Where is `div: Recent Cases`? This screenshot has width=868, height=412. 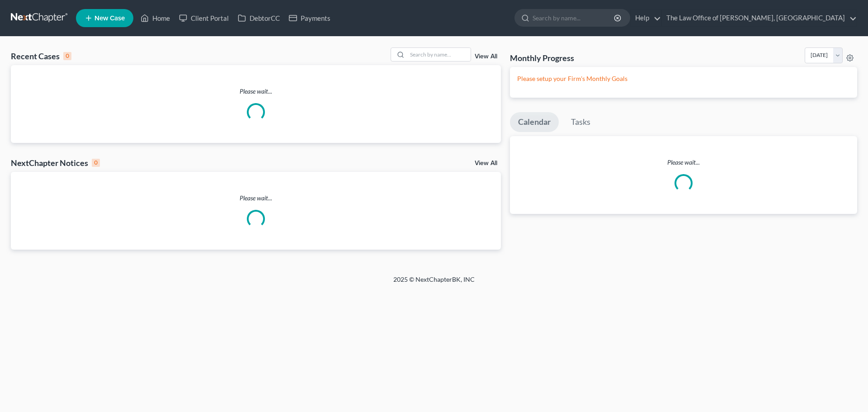
div: Recent Cases is located at coordinates (41, 56).